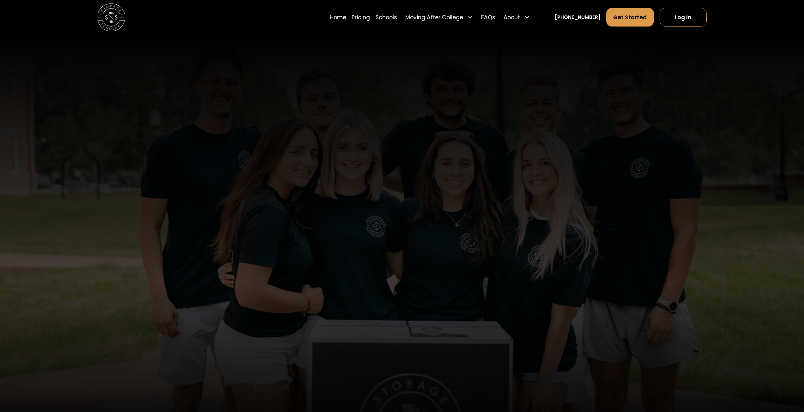 The height and width of the screenshot is (412, 804). I want to click on a: Log In, so click(683, 17).